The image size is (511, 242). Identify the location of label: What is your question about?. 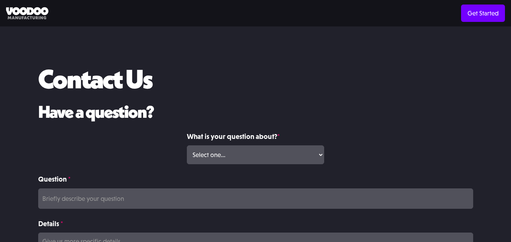
(255, 137).